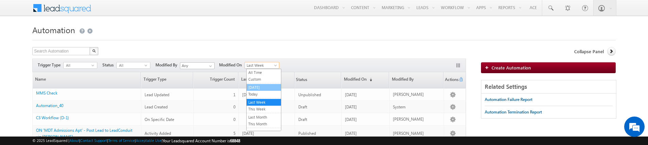  I want to click on a: Last Year, so click(263, 133).